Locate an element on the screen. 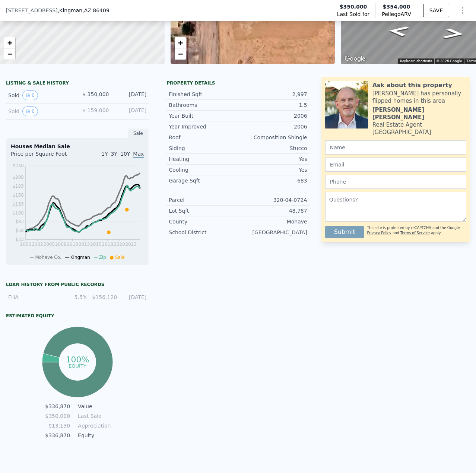 Image resolution: width=476 pixels, height=473 pixels. span: $354,000 is located at coordinates (397, 7).